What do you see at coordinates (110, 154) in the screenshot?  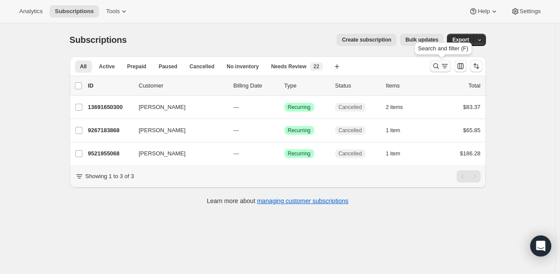 I see `p: 9521955068` at bounding box center [110, 154].